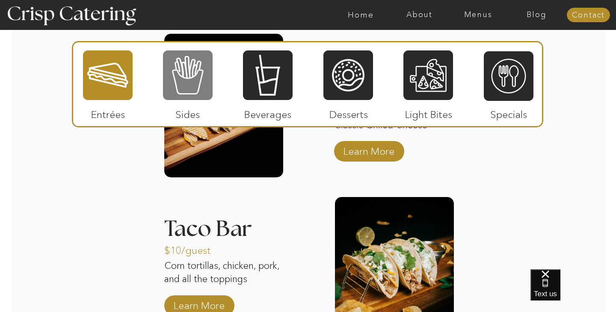 This screenshot has width=616, height=312. What do you see at coordinates (428, 112) in the screenshot?
I see `p: Light Bites` at bounding box center [428, 112].